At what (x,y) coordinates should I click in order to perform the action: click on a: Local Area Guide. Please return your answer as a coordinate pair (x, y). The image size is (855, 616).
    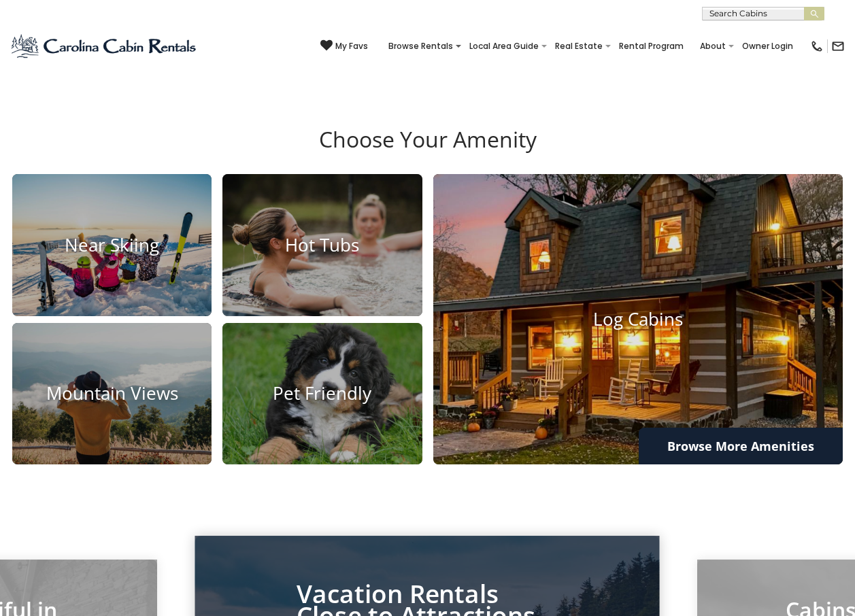
    Looking at the image, I should click on (504, 47).